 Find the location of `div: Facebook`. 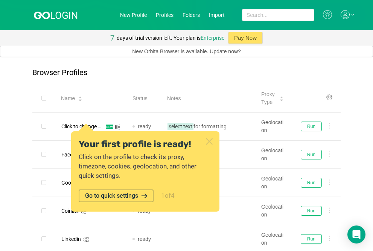

div: Facebook is located at coordinates (73, 155).